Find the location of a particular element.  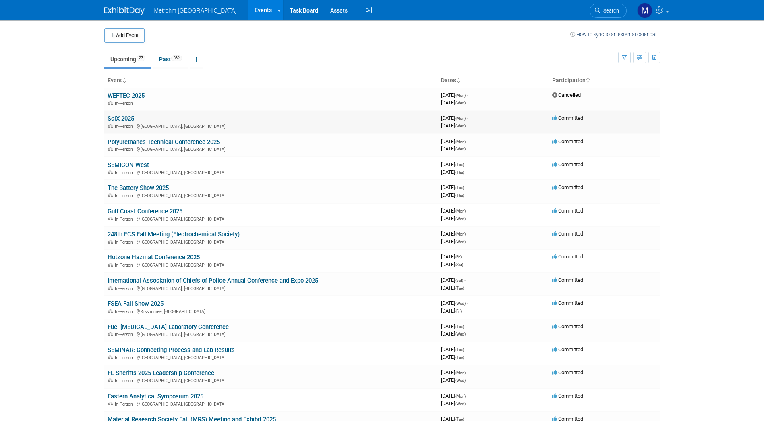

a: FSEA Fall Show 2025 is located at coordinates (135, 303).